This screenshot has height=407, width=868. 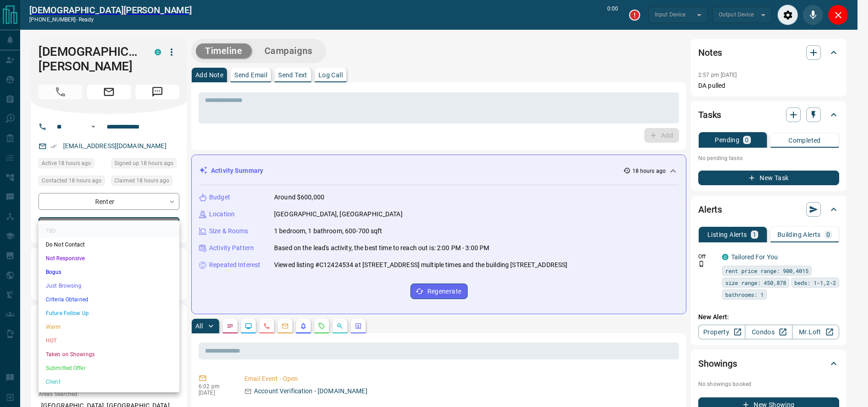 I want to click on li: Warm, so click(x=109, y=327).